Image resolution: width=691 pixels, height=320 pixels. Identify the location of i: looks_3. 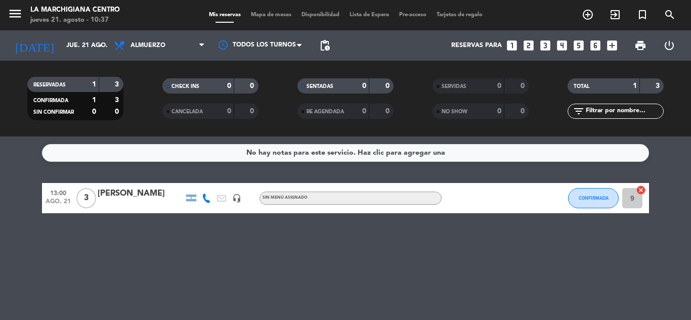
(545, 45).